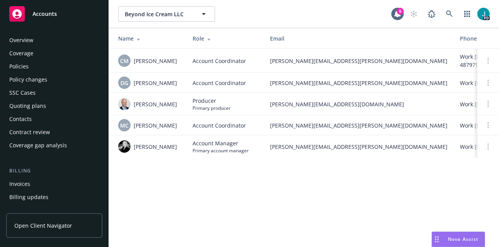  I want to click on div: Contract review, so click(29, 132).